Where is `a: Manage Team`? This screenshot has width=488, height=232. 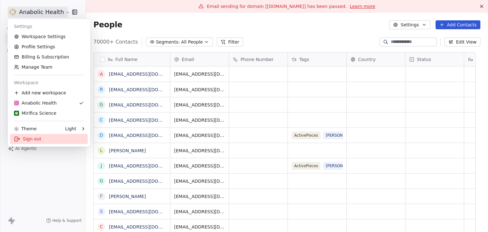 a: Manage Team is located at coordinates (49, 67).